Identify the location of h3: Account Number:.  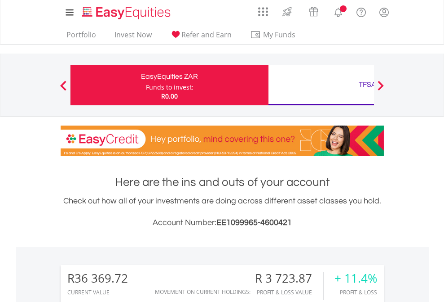
(222, 222).